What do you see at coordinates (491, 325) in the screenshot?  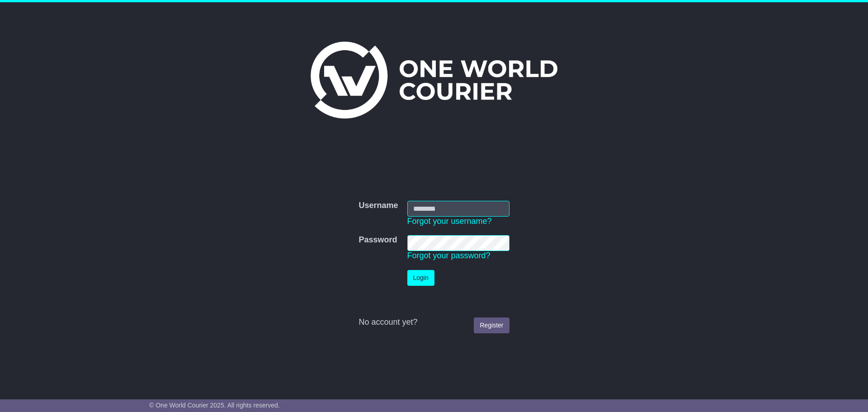 I see `a: Register` at bounding box center [491, 325].